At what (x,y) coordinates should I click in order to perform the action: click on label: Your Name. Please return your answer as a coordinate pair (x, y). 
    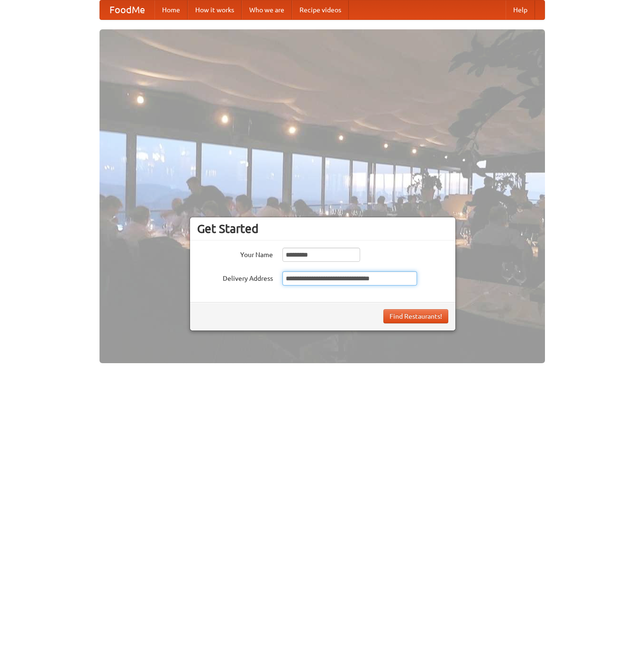
    Looking at the image, I should click on (235, 253).